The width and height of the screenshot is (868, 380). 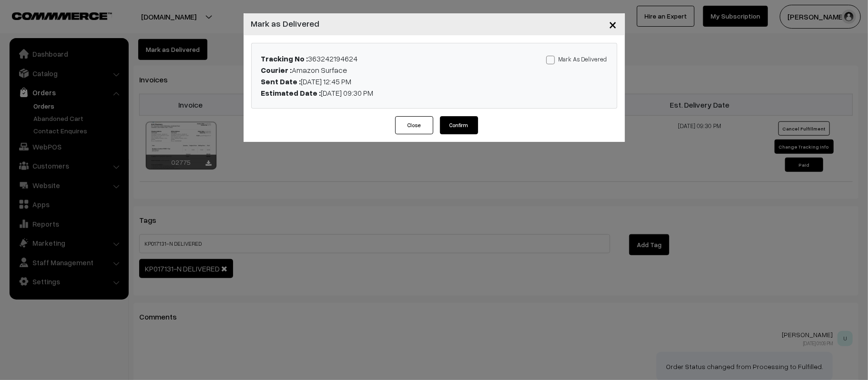 What do you see at coordinates (291, 93) in the screenshot?
I see `b: Estimated Date :` at bounding box center [291, 93].